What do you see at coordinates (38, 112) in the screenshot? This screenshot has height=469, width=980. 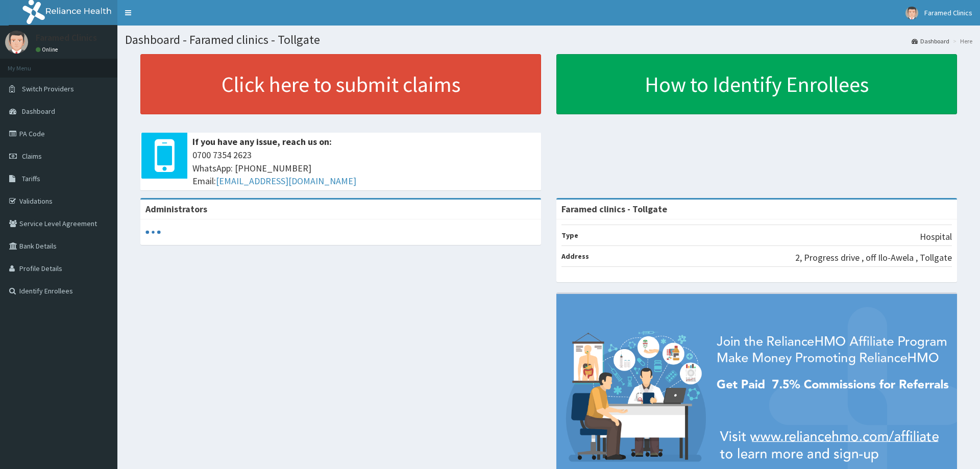 I see `span: Dashboard` at bounding box center [38, 112].